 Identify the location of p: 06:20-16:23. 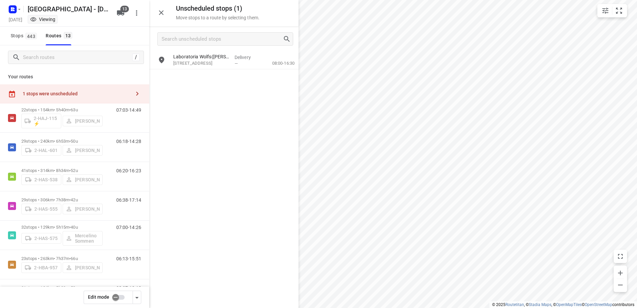
(129, 171).